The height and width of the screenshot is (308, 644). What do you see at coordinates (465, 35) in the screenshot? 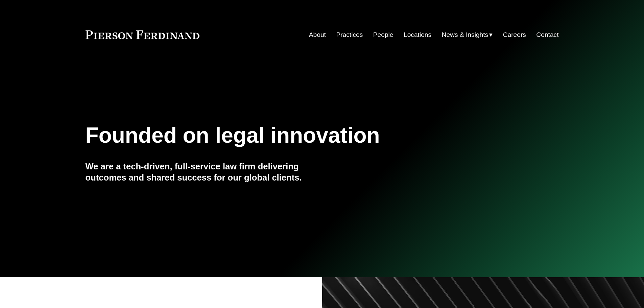
I see `span: News & Insights` at bounding box center [465, 35].